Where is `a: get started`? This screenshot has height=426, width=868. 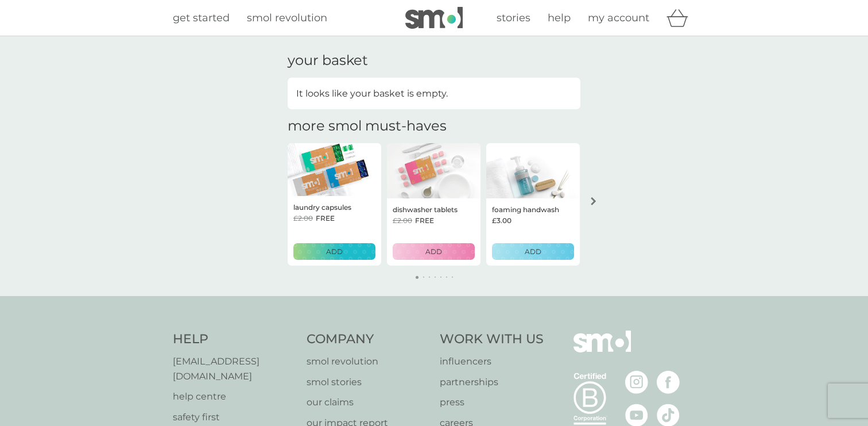
a: get started is located at coordinates (201, 18).